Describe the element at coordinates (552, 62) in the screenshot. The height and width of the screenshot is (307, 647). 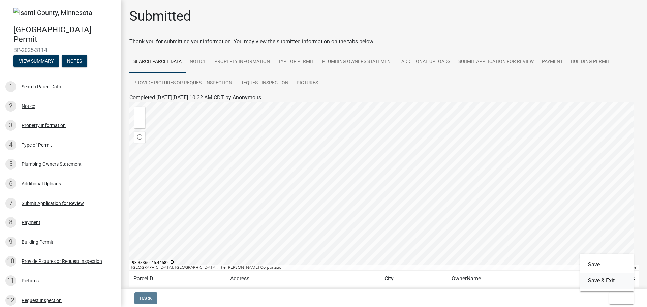
I see `a: Payment` at that location.